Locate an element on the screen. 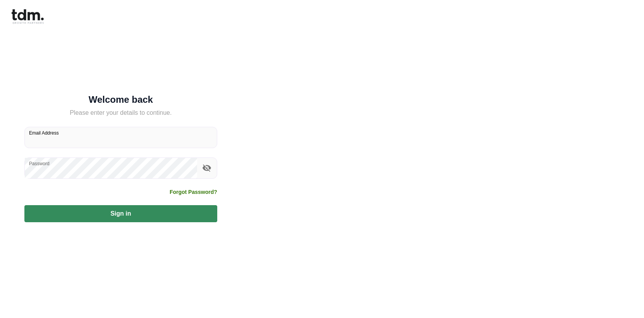  a: Forgot Password? is located at coordinates (193, 192).